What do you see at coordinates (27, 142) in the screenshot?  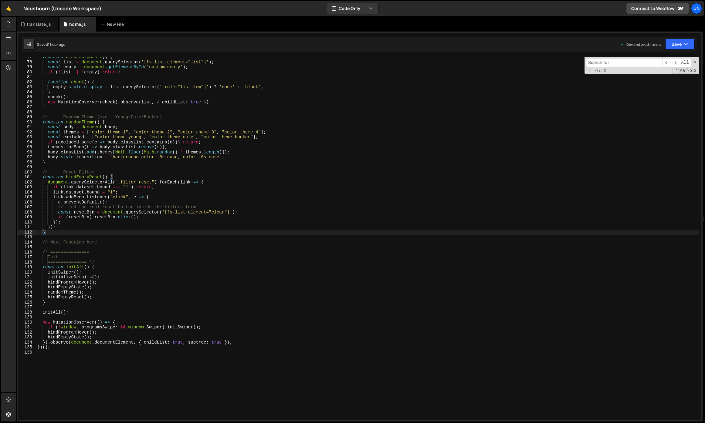 I see `div: 94` at bounding box center [27, 142].